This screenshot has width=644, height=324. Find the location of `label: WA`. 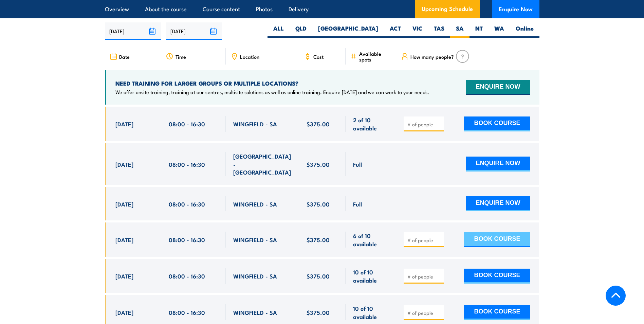

label: WA is located at coordinates (499, 31).